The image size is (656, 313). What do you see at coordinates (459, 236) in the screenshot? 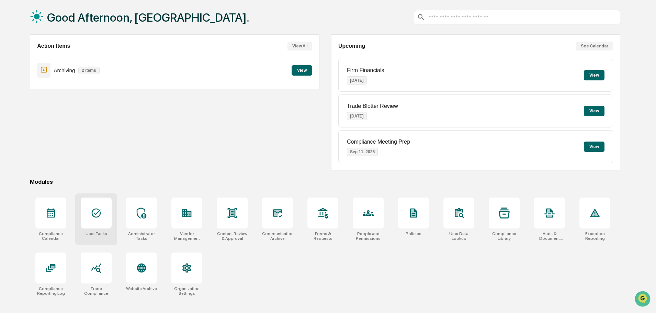
I see `div: User Data Lookup` at bounding box center [459, 236].